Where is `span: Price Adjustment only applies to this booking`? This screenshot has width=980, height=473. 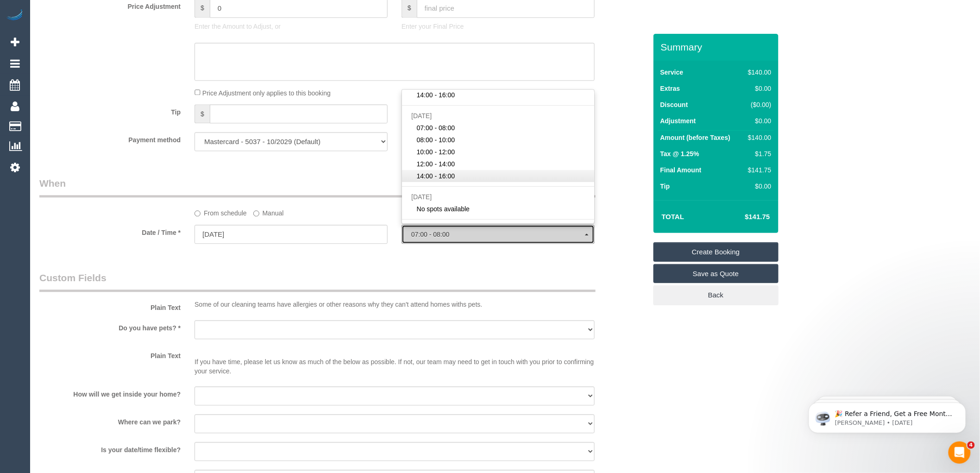
span: Price Adjustment only applies to this booking is located at coordinates (266, 93).